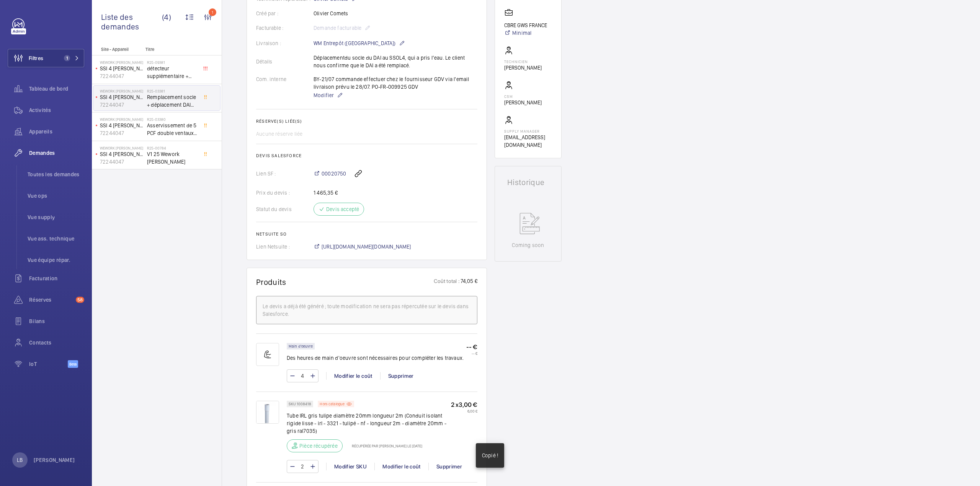 The width and height of the screenshot is (980, 486). Describe the element at coordinates (36, 58) in the screenshot. I see `span: Filtres` at that location.